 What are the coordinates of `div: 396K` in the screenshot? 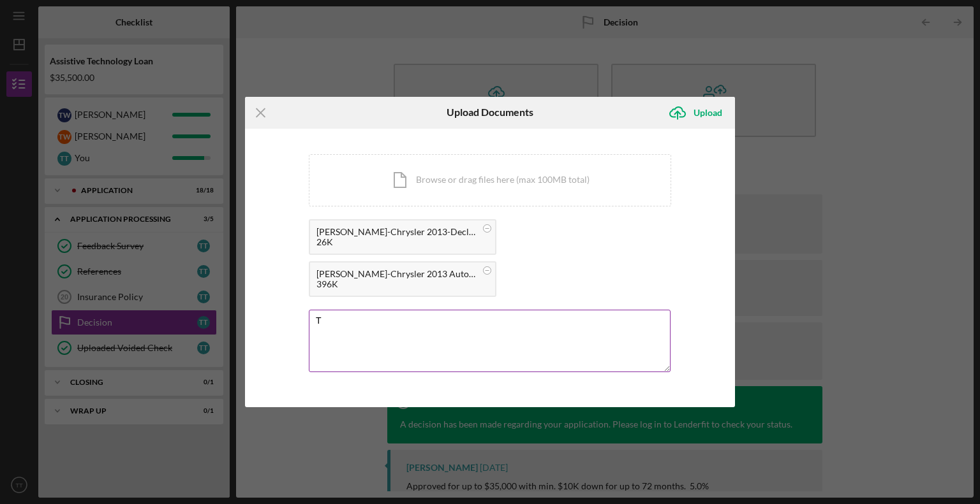 It's located at (396, 285).